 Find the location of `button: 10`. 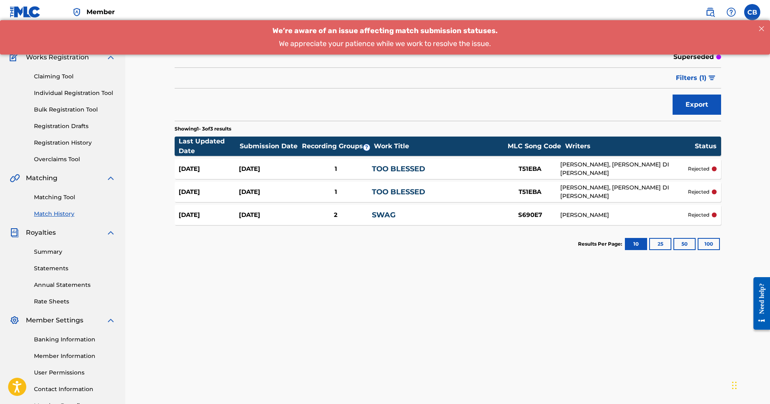

button: 10 is located at coordinates (636, 244).